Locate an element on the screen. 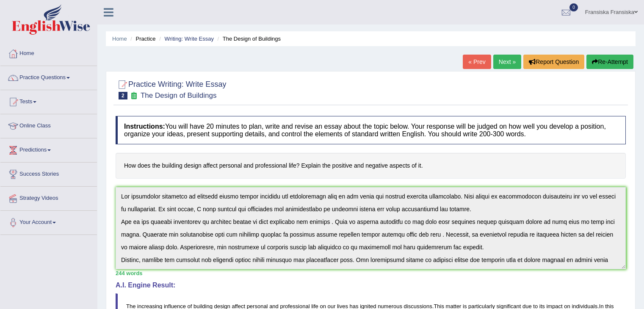 The width and height of the screenshot is (644, 309). a: Tests is located at coordinates (49, 101).